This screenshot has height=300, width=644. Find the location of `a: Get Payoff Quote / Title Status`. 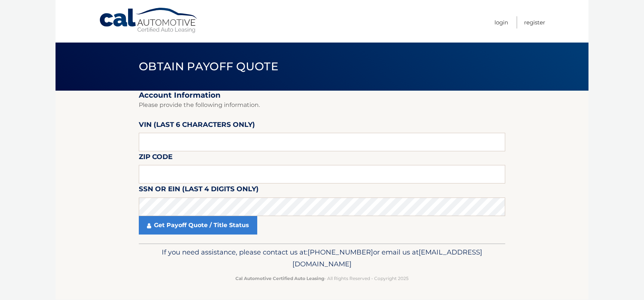

a: Get Payoff Quote / Title Status is located at coordinates (198, 225).